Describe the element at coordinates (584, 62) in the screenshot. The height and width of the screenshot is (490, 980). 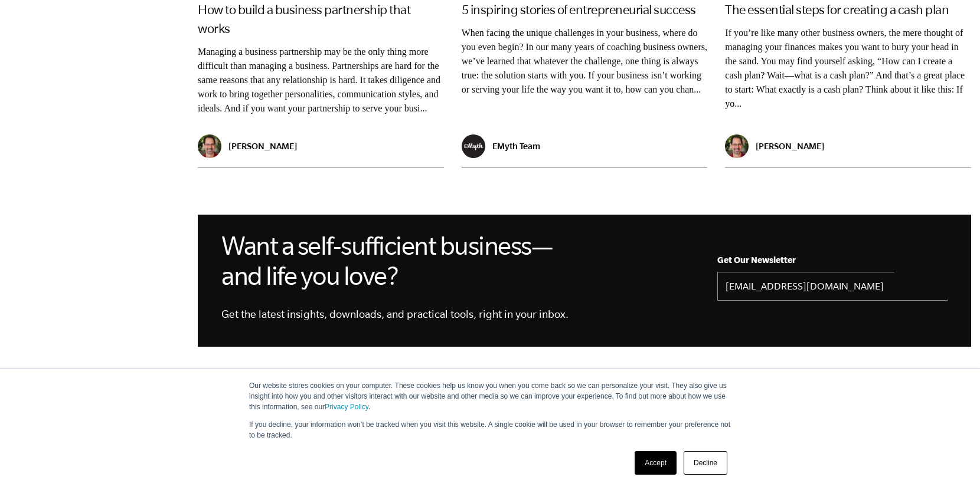
I see `p: When facing the unique challenges in your business, where do you even begin? In our many years of...` at that location.